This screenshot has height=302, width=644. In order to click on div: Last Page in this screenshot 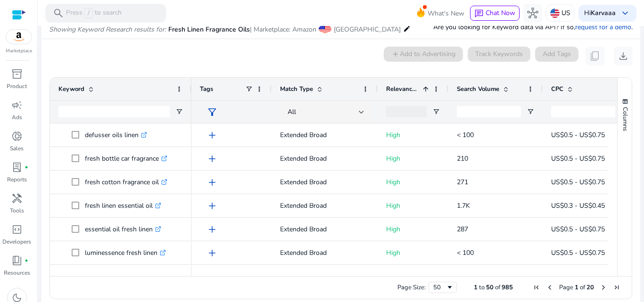, I will do `click(617, 287)`.